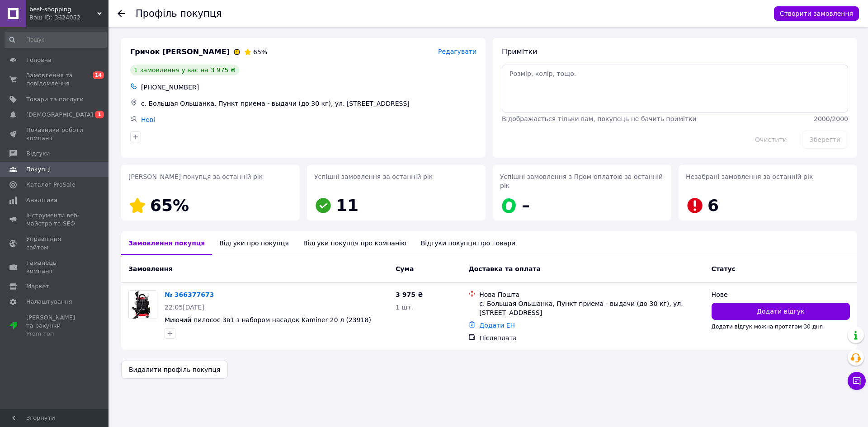 The width and height of the screenshot is (868, 427). I want to click on span: Показники роботи компанії, so click(55, 134).